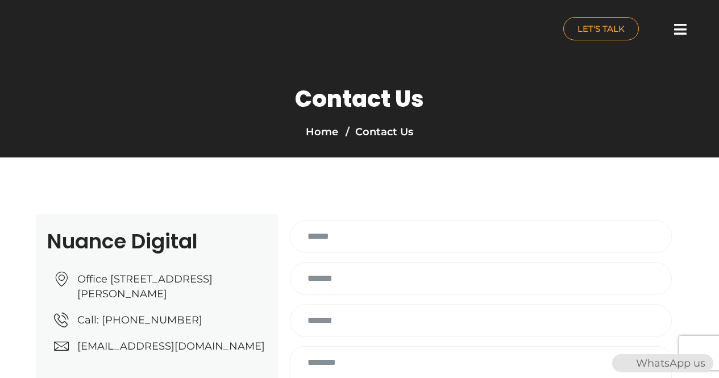 This screenshot has height=378, width=719. What do you see at coordinates (180, 30) in the screenshot?
I see `a: nuance-qatar_logo` at bounding box center [180, 30].